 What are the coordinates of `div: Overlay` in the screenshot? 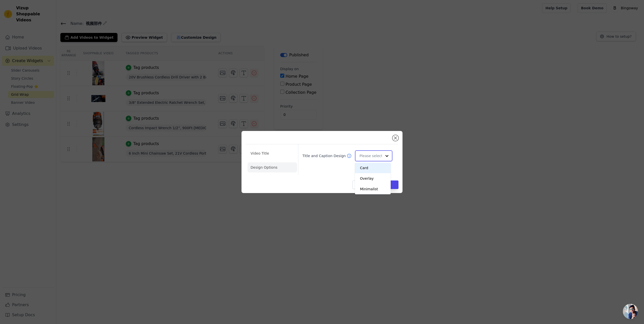 It's located at (373, 179).